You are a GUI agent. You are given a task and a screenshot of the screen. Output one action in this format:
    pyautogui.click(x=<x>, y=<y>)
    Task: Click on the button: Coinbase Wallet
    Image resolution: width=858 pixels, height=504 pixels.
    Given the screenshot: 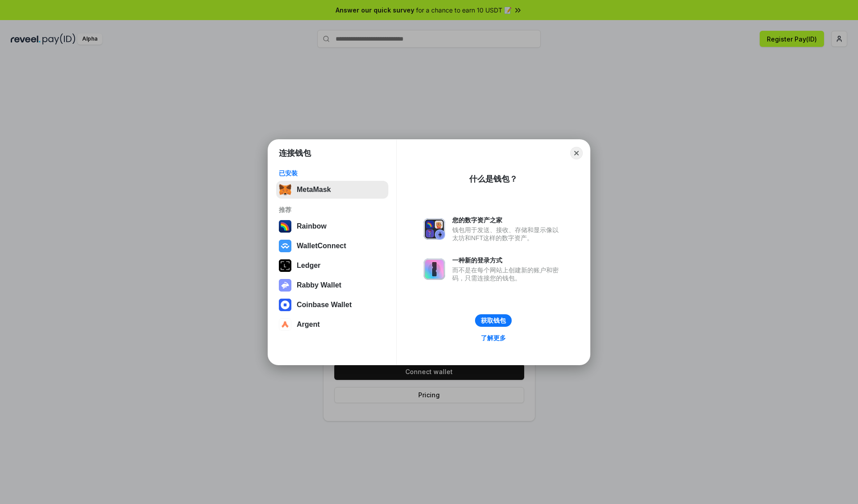 What is the action you would take?
    pyautogui.click(x=332, y=305)
    